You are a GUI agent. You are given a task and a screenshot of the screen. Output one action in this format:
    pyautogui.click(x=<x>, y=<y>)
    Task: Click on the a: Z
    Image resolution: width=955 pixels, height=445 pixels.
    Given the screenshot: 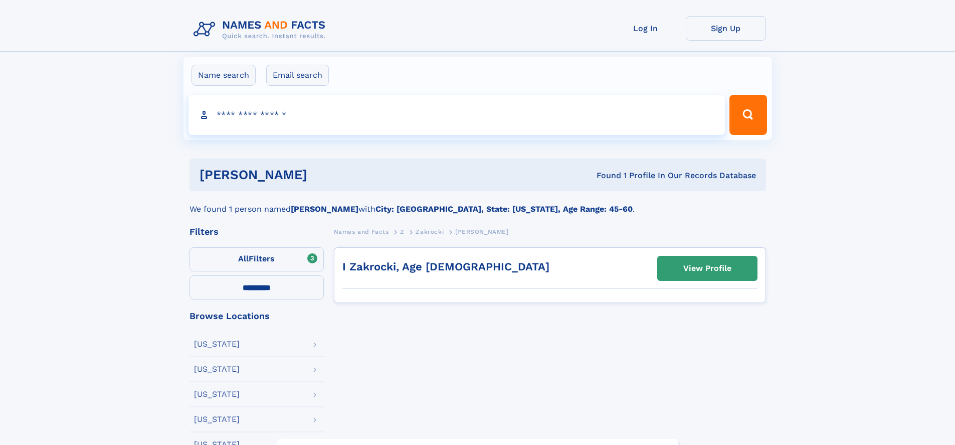 What is the action you would take?
    pyautogui.click(x=402, y=231)
    